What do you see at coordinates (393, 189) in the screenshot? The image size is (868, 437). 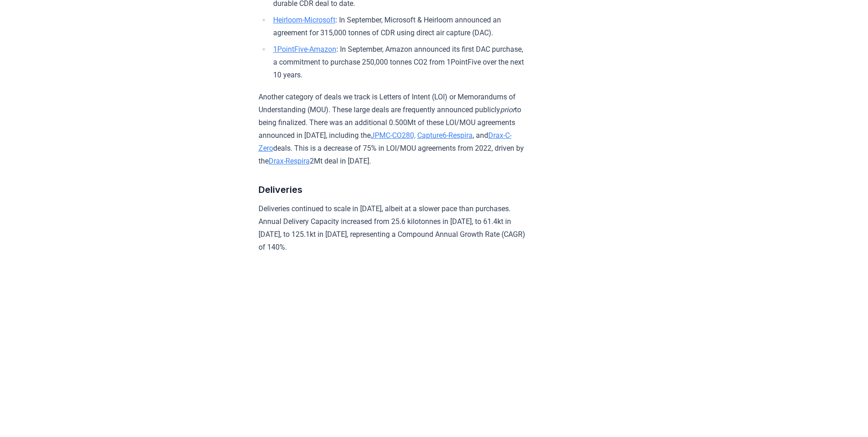 I see `h3: Deliveries` at bounding box center [393, 189].